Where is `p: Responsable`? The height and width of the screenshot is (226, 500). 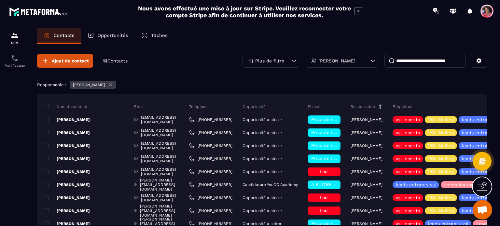 p: Responsable is located at coordinates (363, 107).